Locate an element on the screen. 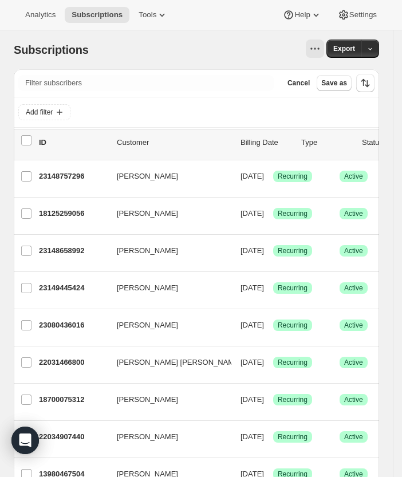  button: Subscriptions is located at coordinates (97, 15).